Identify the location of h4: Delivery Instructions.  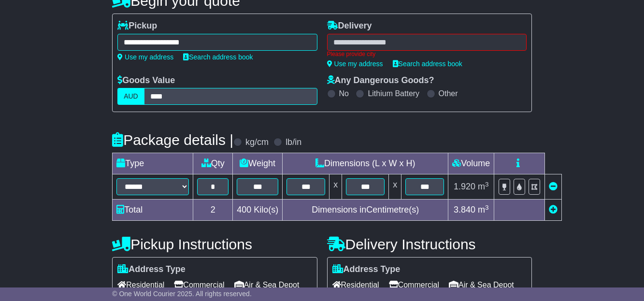
(430, 244).